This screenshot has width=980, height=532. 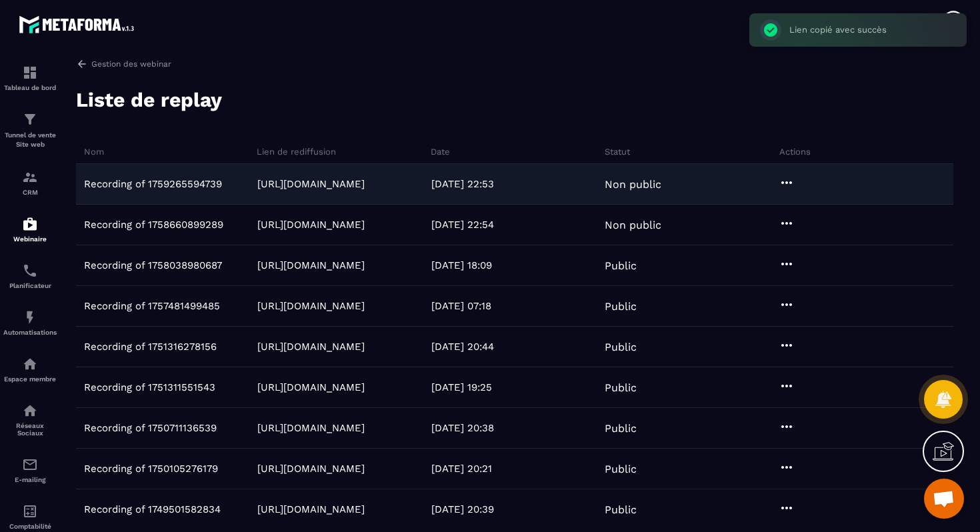 What do you see at coordinates (131, 64) in the screenshot?
I see `p: Gestion des webinar` at bounding box center [131, 64].